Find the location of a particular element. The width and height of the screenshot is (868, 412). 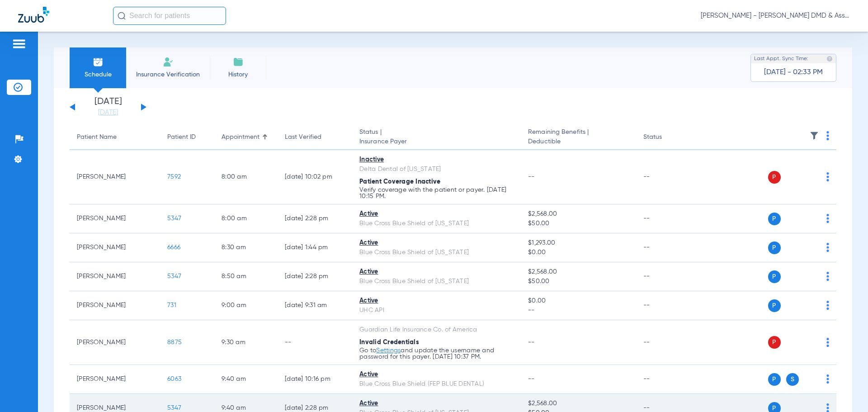

th: Status is located at coordinates (666, 138).